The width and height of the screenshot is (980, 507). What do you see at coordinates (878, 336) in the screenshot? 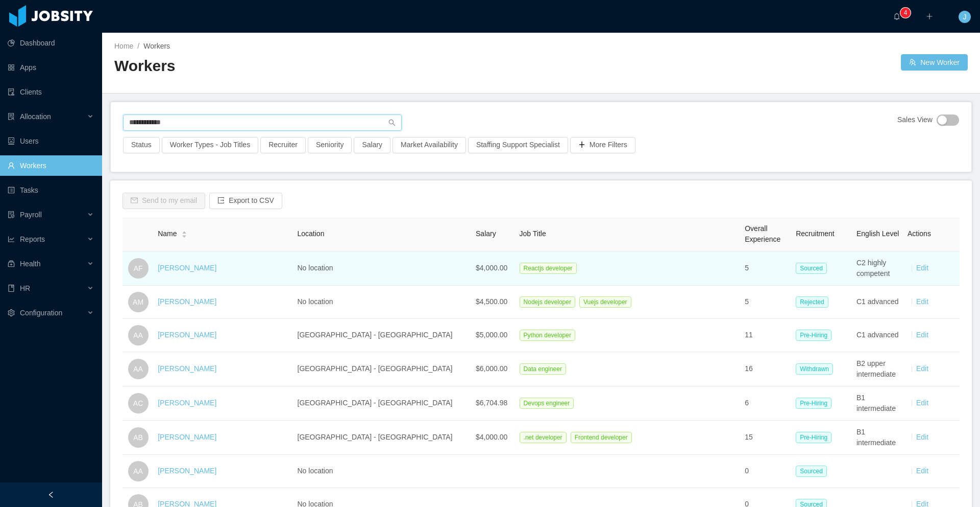
I see `td: C1 advanced` at bounding box center [878, 336].